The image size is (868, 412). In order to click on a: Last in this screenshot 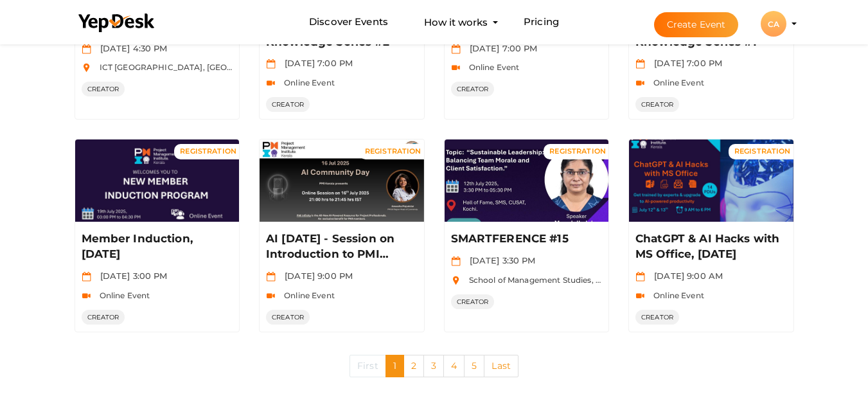, I will do `click(501, 366)`.